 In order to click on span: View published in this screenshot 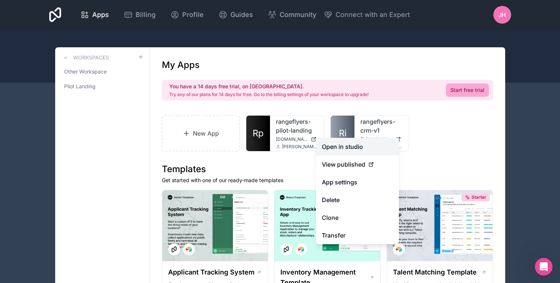, I will do `click(343, 165)`.